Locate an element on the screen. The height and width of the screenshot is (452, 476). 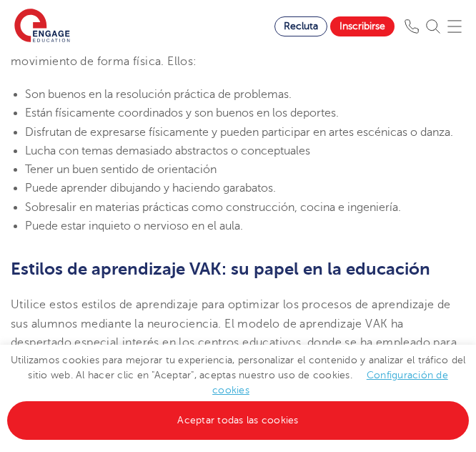
font: Utilice estos estilos de aprendizaje para optimizar los procesos de aprendizaje de sus alumnos me... is located at coordinates (234, 332).